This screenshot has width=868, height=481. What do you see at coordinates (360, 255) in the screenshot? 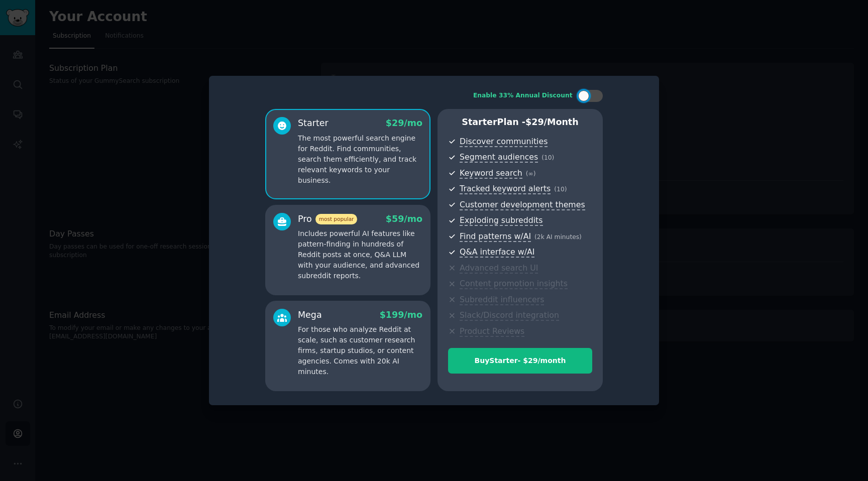
I see `p: Includes powerful AI features like pattern-finding in hundreds of Reddit posts at once, Q&A LLM w...` at bounding box center [360, 255].